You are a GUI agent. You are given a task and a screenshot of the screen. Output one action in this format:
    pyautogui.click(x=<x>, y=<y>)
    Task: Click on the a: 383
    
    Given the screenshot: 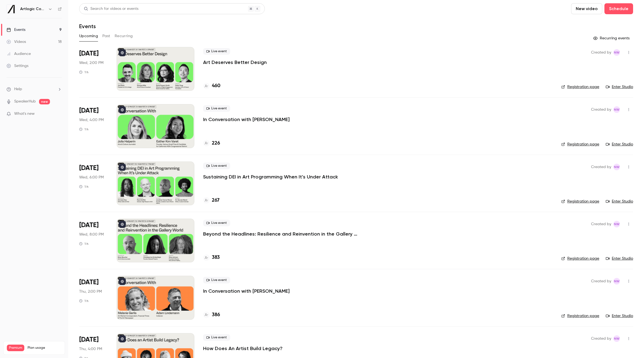 What is the action you would take?
    pyautogui.click(x=211, y=257)
    